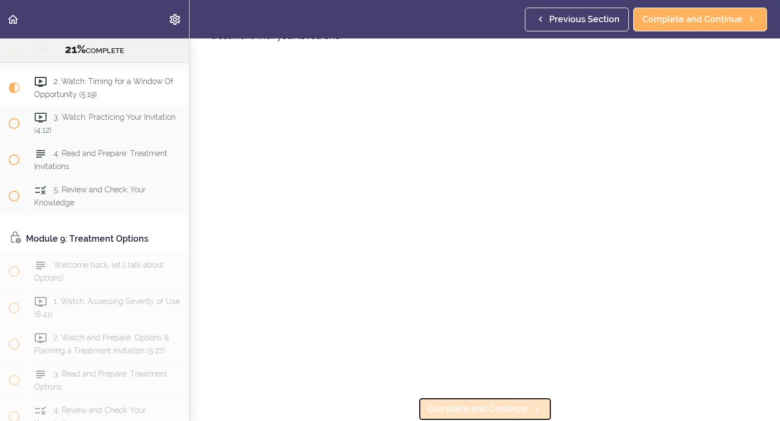 The width and height of the screenshot is (780, 421). Describe the element at coordinates (175, 19) in the screenshot. I see `svg: Settings Menu` at that location.